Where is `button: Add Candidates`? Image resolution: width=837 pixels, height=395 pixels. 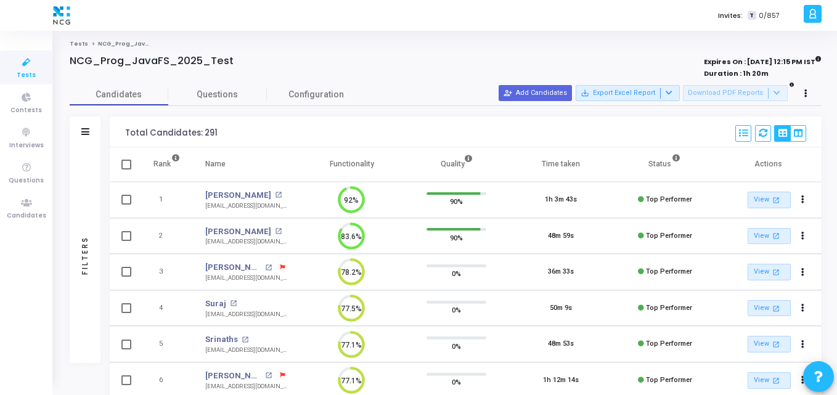
button: Add Candidates is located at coordinates (535, 93).